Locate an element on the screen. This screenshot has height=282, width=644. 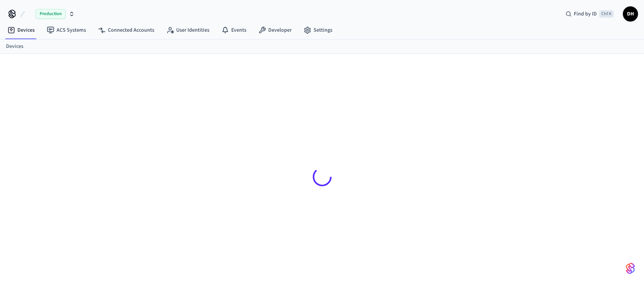
a: Developer is located at coordinates (275, 30).